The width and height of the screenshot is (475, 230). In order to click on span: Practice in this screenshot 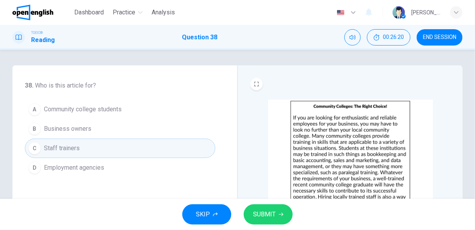, I will do `click(124, 12)`.